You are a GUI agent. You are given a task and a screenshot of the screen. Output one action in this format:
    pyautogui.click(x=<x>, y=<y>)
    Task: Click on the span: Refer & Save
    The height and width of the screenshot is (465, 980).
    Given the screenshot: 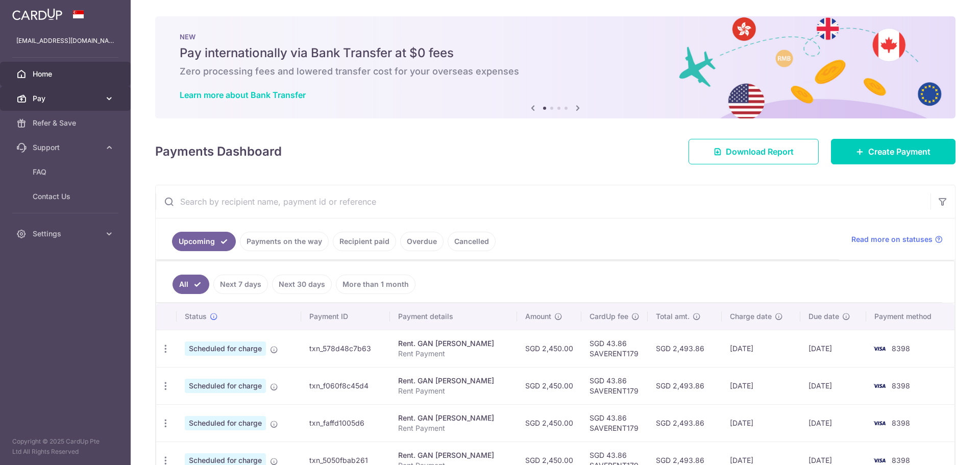 What is the action you would take?
    pyautogui.click(x=66, y=123)
    